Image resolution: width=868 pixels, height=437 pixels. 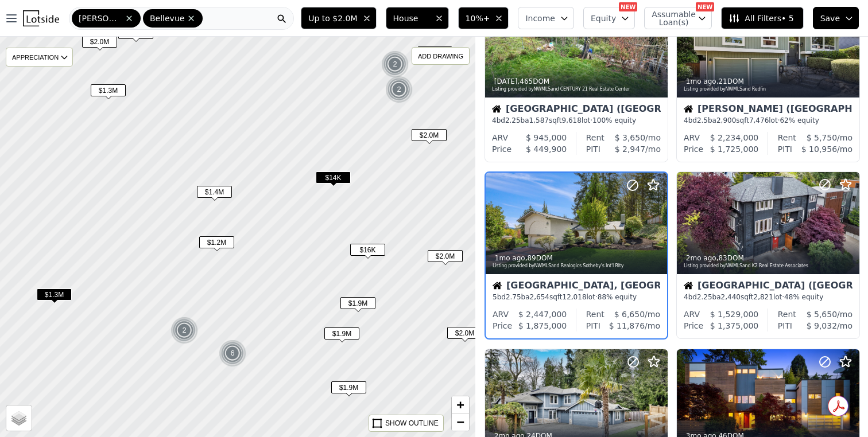 What do you see at coordinates (333, 177) in the screenshot?
I see `span: $14K` at bounding box center [333, 177].